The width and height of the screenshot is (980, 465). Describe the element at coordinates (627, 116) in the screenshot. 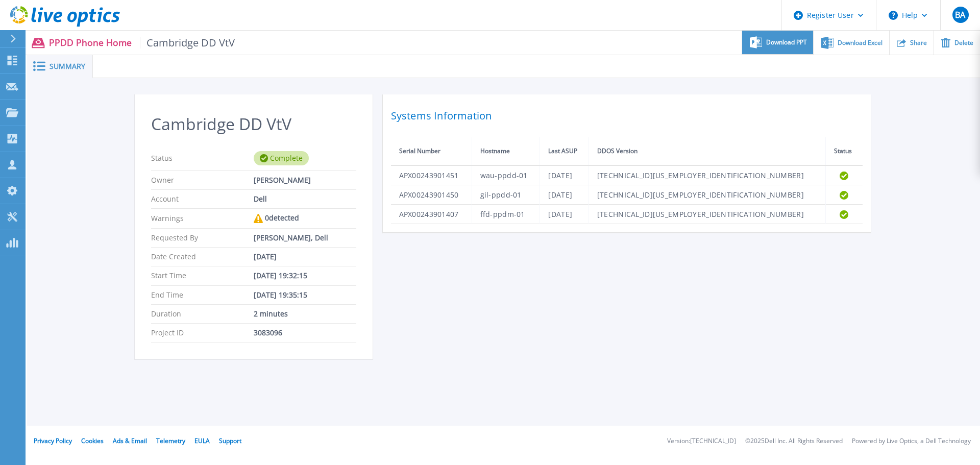

I see `h2: Systems Information` at that location.